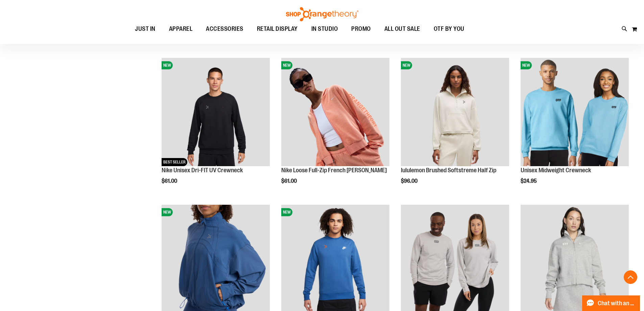  Describe the element at coordinates (175, 162) in the screenshot. I see `span: BEST SELLER` at that location.